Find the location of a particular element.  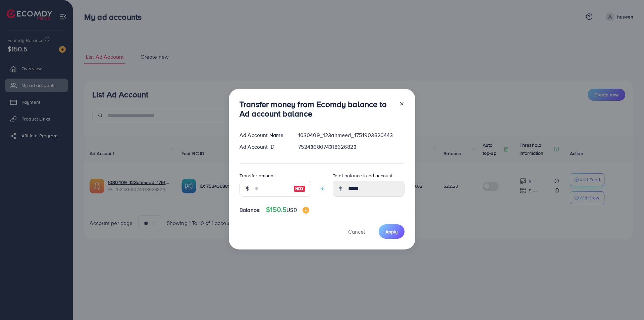

span: Apply is located at coordinates (391, 232).